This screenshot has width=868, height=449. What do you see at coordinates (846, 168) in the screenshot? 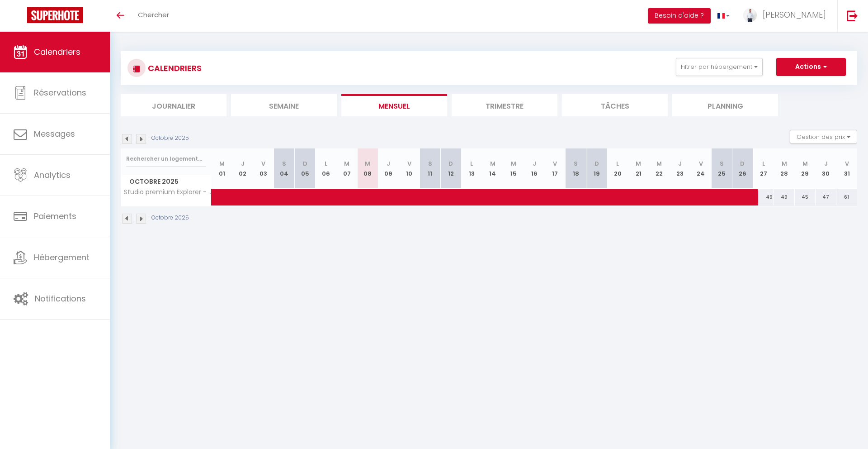
I see `th: 31` at bounding box center [846, 168].